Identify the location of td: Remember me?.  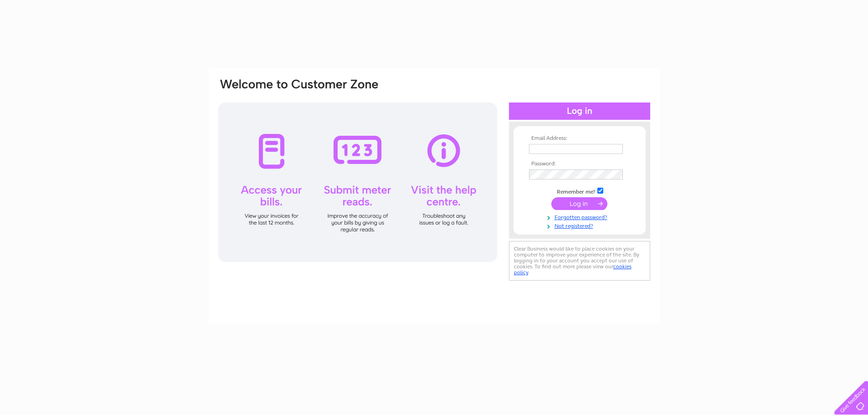
(580, 191).